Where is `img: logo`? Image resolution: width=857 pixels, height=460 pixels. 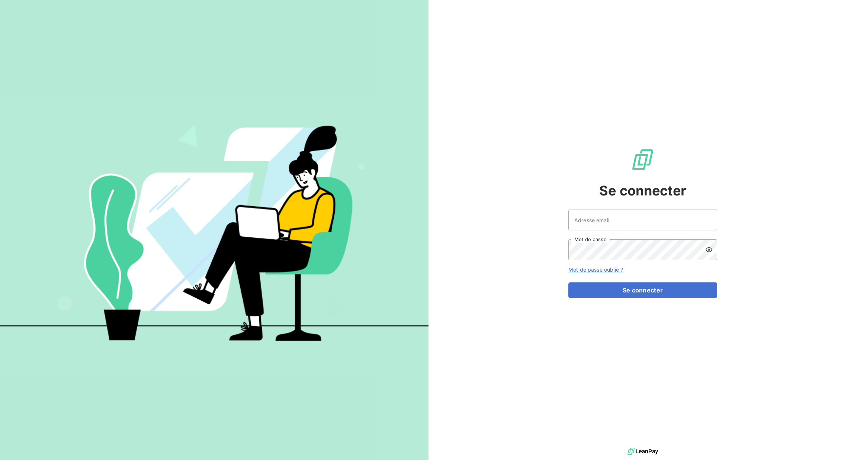 img: logo is located at coordinates (643, 452).